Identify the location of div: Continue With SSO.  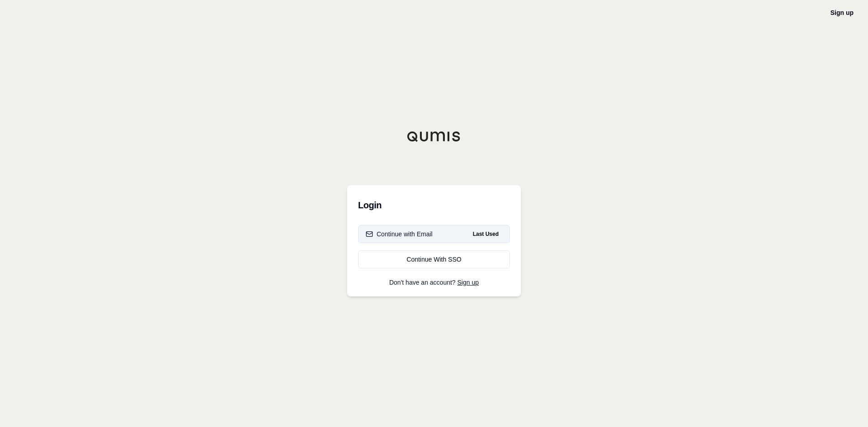
(434, 260).